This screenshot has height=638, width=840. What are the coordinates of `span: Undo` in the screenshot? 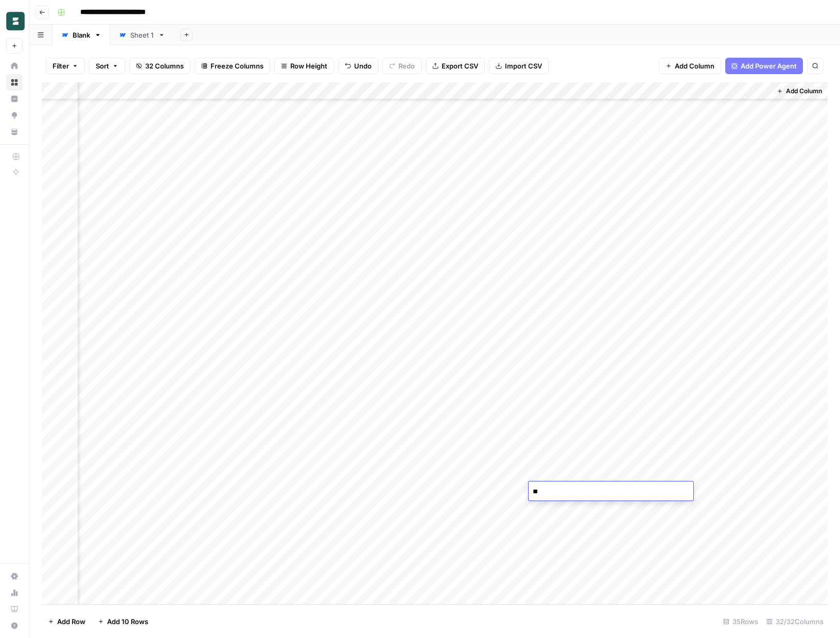 It's located at (363, 66).